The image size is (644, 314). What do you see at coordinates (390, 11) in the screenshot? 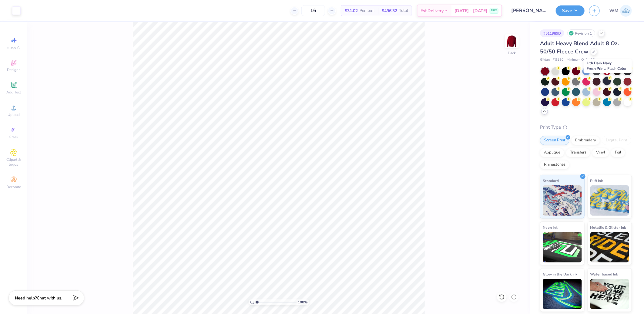
I see `span: $496.32` at bounding box center [390, 11].